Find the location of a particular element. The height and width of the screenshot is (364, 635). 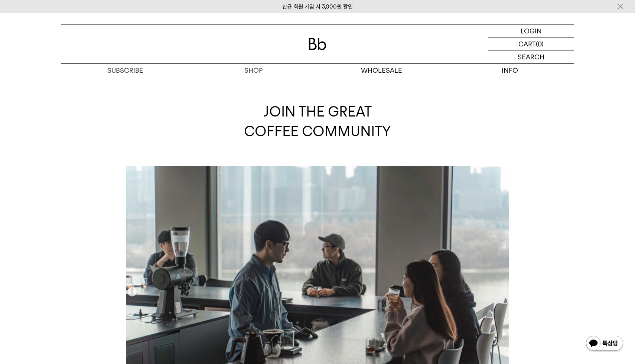

p: INFO is located at coordinates (510, 71).